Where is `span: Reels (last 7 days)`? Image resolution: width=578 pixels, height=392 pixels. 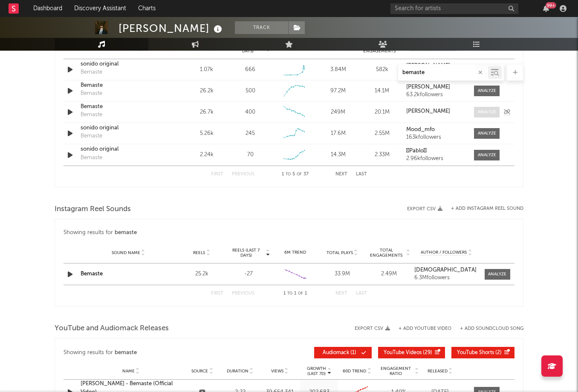
span: Reels (last 7 days) is located at coordinates (246, 253).